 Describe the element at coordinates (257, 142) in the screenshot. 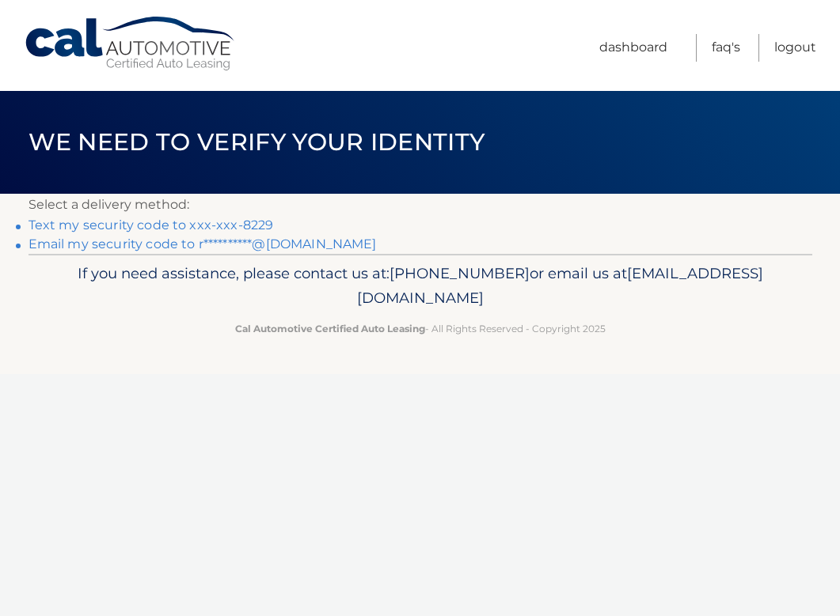

I see `span: We need to verify your identity` at that location.